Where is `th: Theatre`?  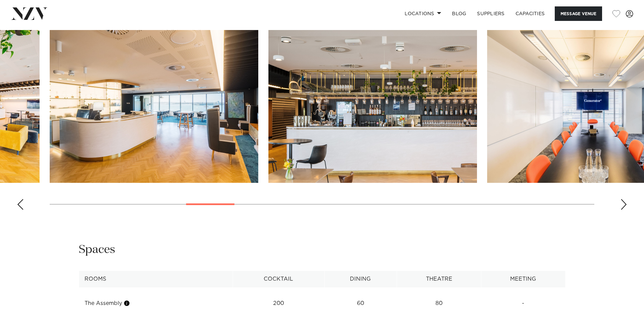 th: Theatre is located at coordinates (439, 279).